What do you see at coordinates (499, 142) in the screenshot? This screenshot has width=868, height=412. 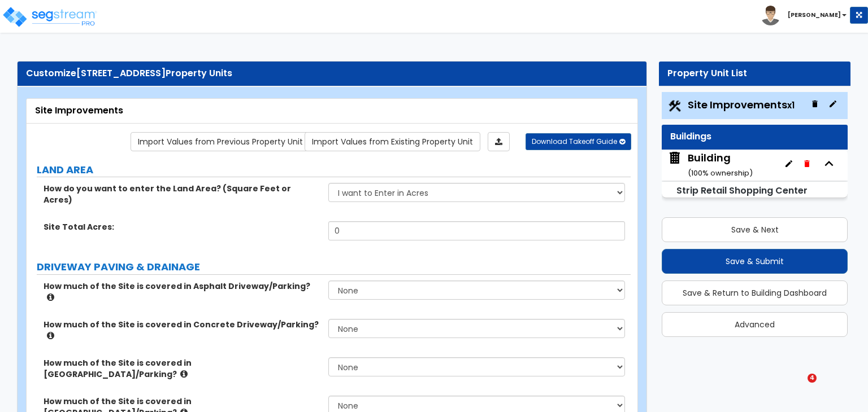 I see `a: Import the dynamic attributes value through Excel sheet` at bounding box center [499, 142].